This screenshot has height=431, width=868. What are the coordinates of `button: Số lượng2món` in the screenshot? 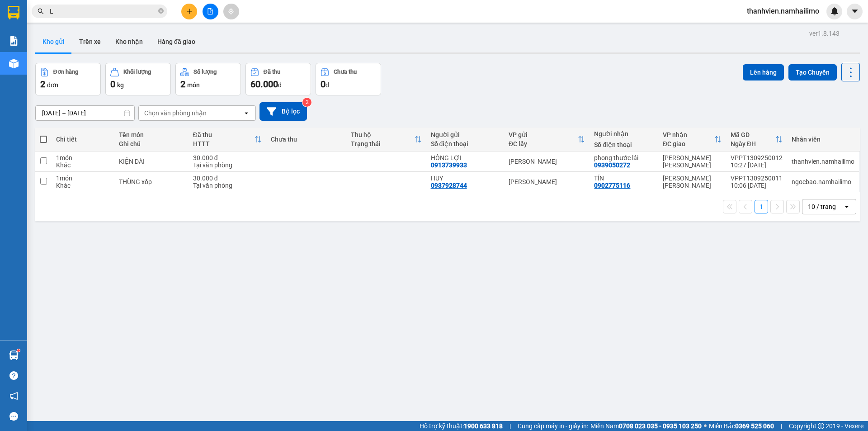 It's located at (208, 79).